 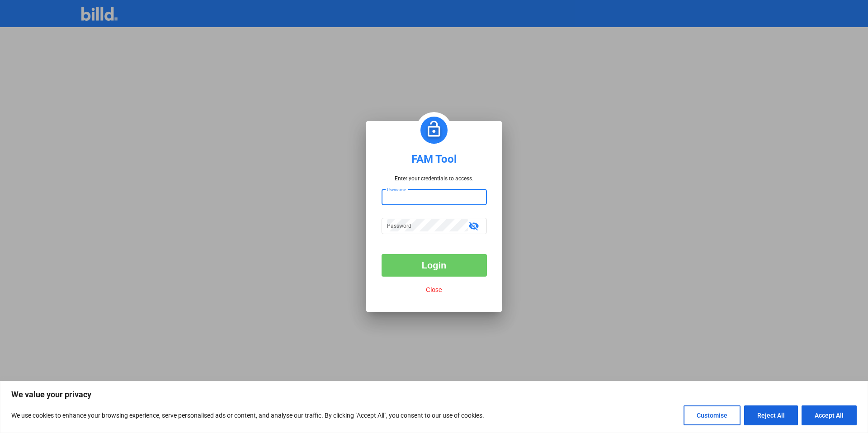 What do you see at coordinates (770, 415) in the screenshot?
I see `button: Reject All` at bounding box center [770, 415].